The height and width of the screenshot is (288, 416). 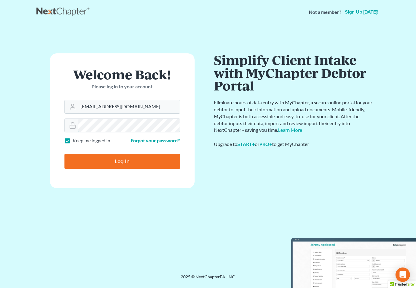 I want to click on h1: Simplify Client Intake with MyChapter Debtor Portal, so click(x=294, y=73).